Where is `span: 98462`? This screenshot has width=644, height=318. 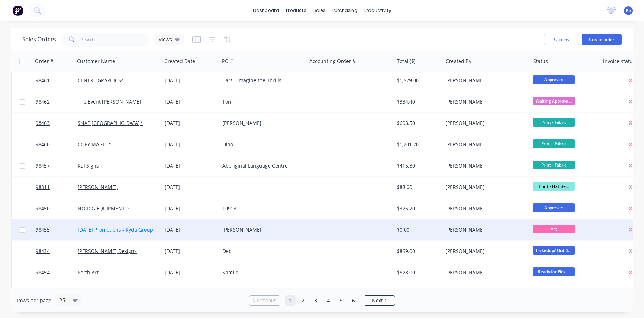 span: 98462 is located at coordinates (42, 102).